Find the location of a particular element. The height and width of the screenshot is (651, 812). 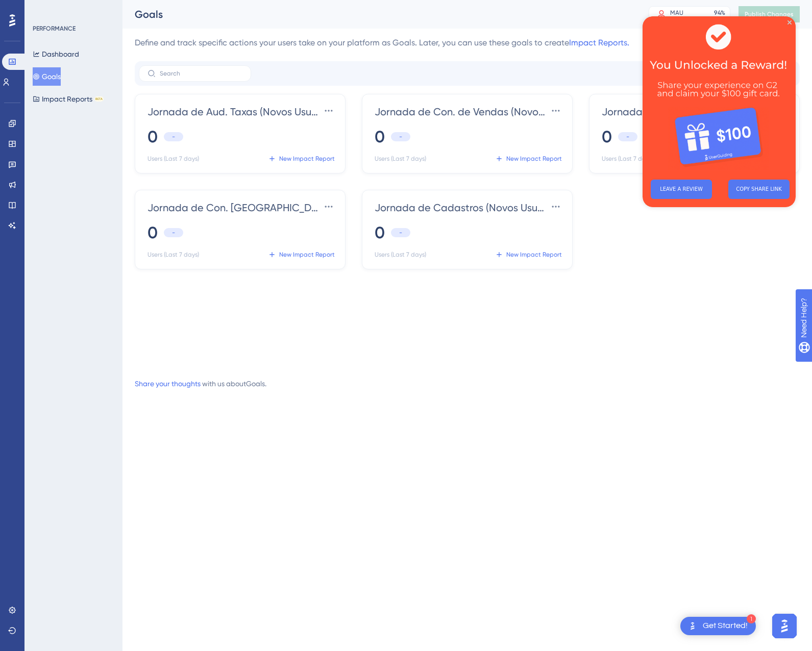

div: 1 is located at coordinates (752, 619).